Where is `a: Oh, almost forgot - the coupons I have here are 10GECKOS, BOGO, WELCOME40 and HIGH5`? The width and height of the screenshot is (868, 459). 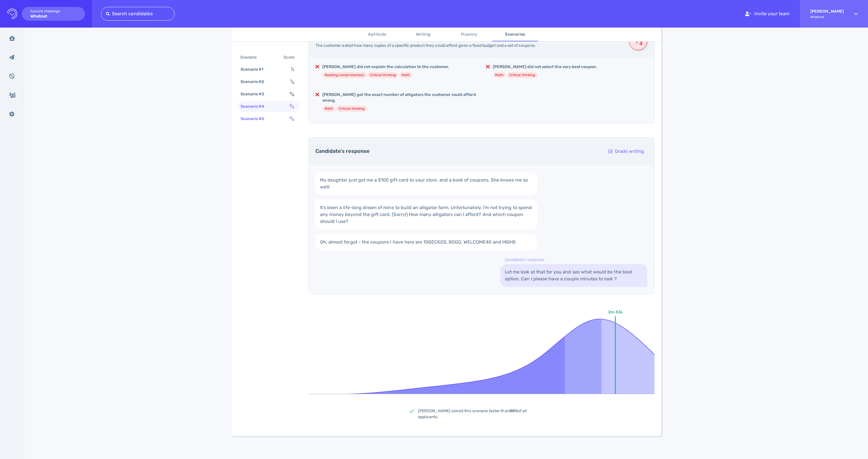 a: Oh, almost forgot - the coupons I have here are 10GECKOS, BOGO, WELCOME40 and HIGH5 is located at coordinates (426, 242).